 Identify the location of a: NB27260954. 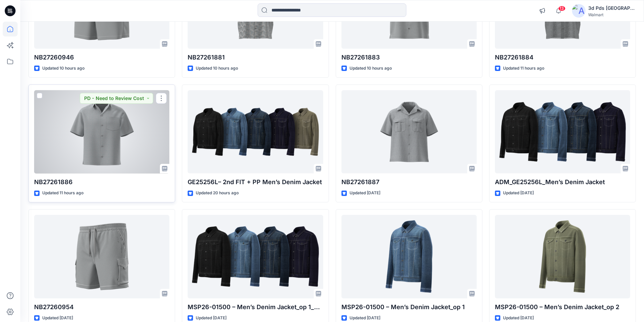
(102, 257).